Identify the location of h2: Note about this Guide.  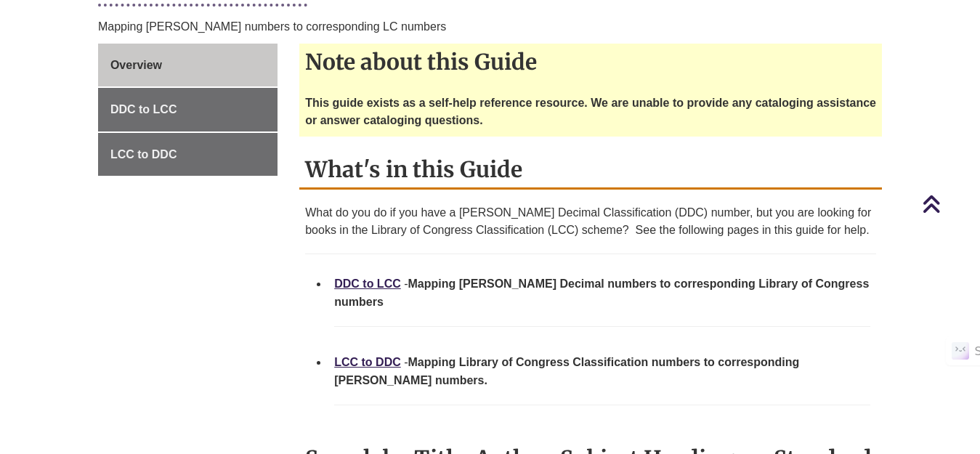
(591, 62).